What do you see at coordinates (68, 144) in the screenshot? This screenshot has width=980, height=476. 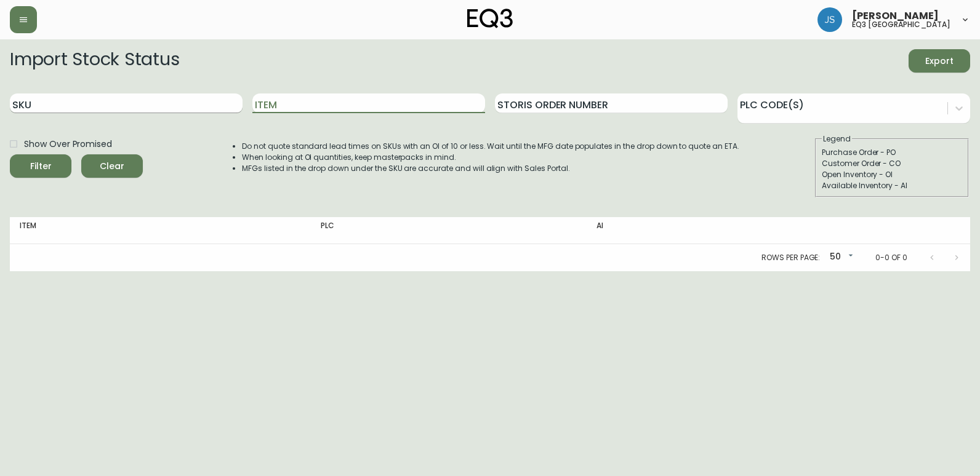 I see `span: Show Over Promised` at bounding box center [68, 144].